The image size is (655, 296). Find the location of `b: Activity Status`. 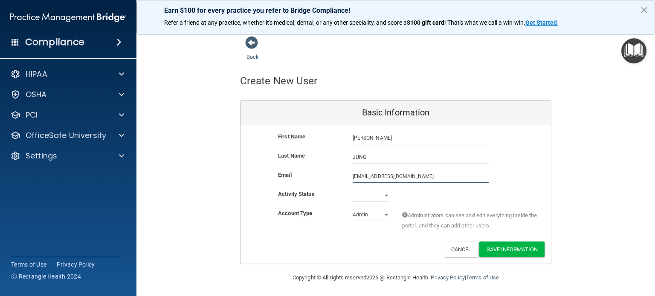

b: Activity Status is located at coordinates (296, 194).